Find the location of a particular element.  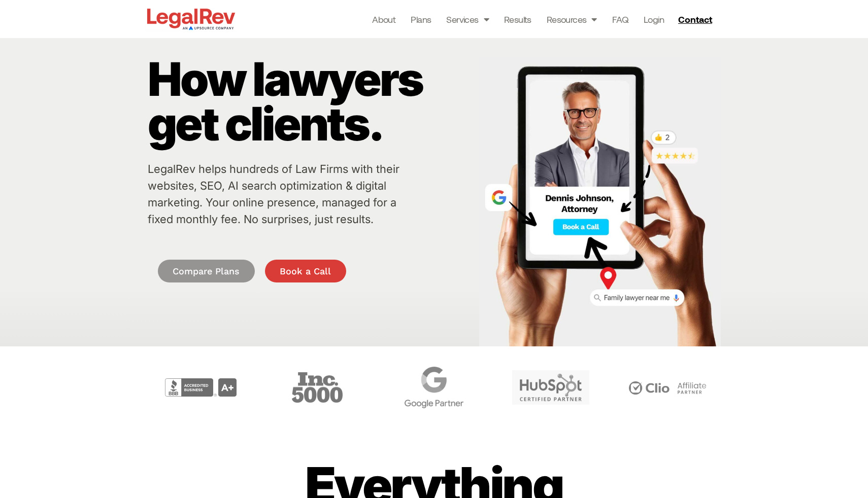

a: Book a Call is located at coordinates (306, 271).